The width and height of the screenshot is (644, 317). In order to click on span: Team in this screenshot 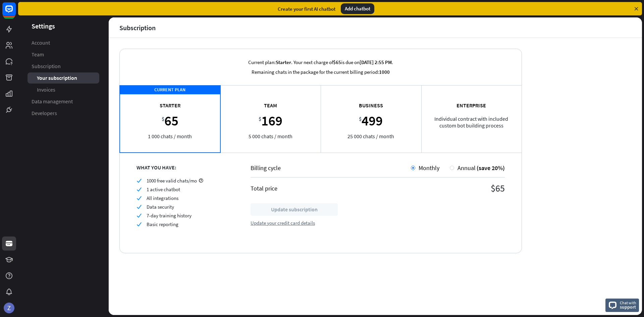, I will do `click(37, 54)`.